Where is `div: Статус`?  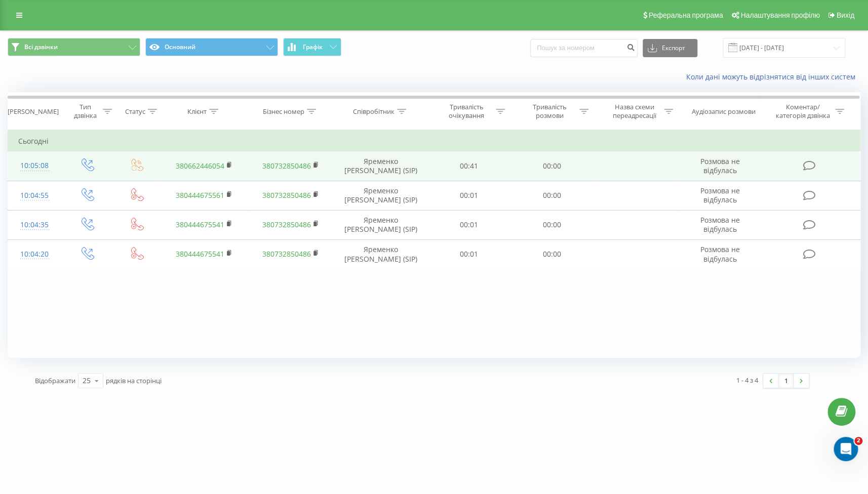
div: Статус is located at coordinates (136, 111).